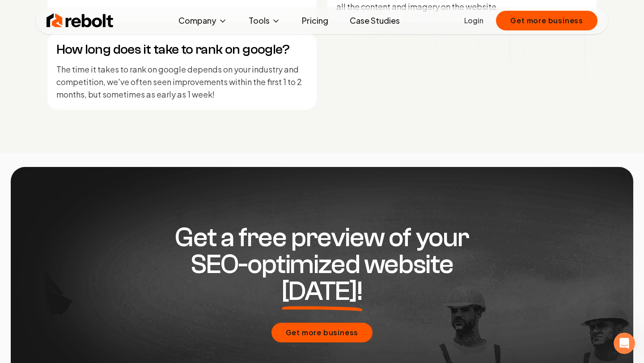 The image size is (644, 363). I want to click on a: Login, so click(474, 21).